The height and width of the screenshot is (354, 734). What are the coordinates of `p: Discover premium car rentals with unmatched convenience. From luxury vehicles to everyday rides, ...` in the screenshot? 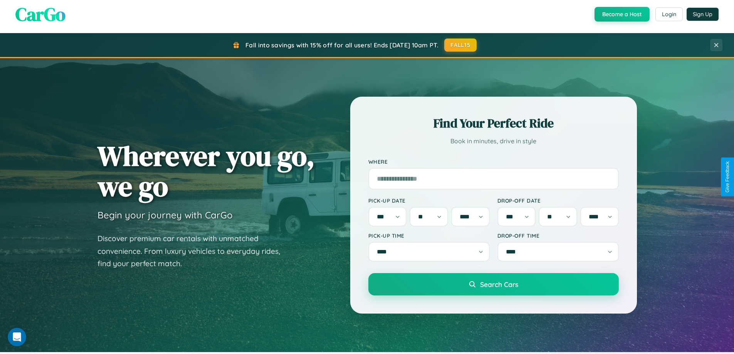 It's located at (194, 251).